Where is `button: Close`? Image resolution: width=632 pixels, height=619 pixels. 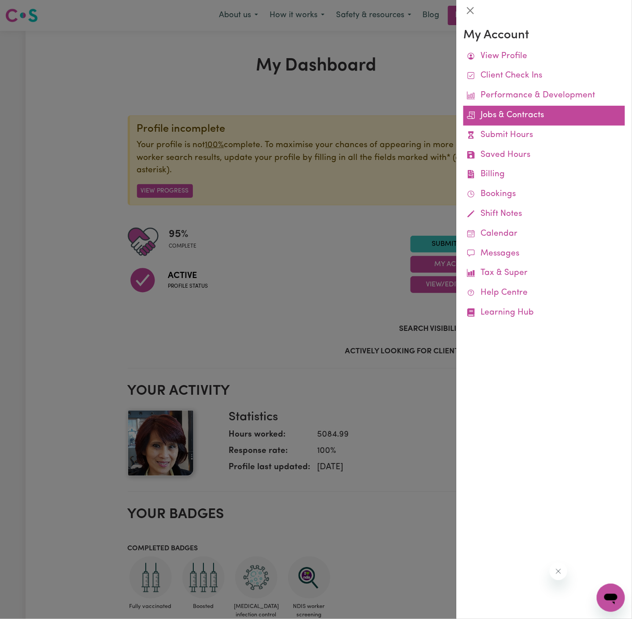
button: Close is located at coordinates (471, 11).